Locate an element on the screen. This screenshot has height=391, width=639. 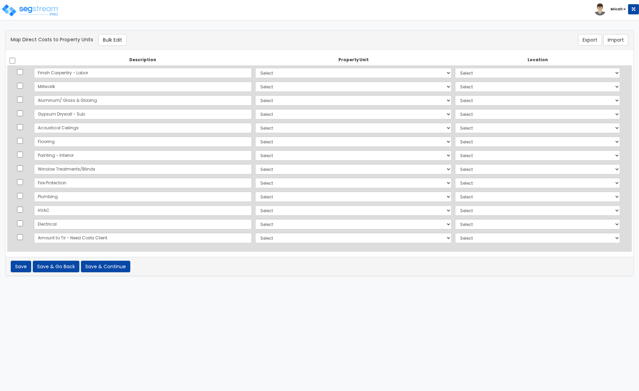
button: Export is located at coordinates (590, 40).